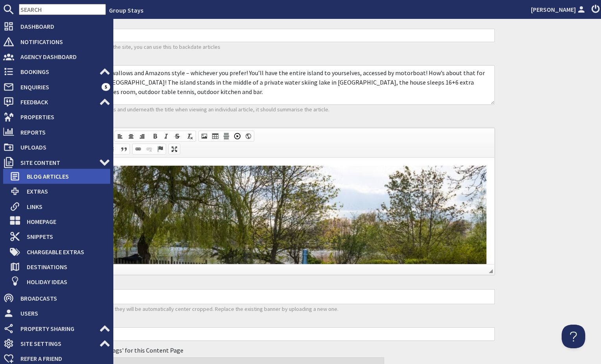 Image resolution: width=601 pixels, height=364 pixels. What do you see at coordinates (57, 72) in the screenshot?
I see `a: Bookings` at bounding box center [57, 72].